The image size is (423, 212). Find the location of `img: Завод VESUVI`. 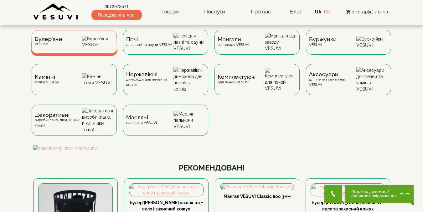

img: Завод VESUVI is located at coordinates (56, 12).